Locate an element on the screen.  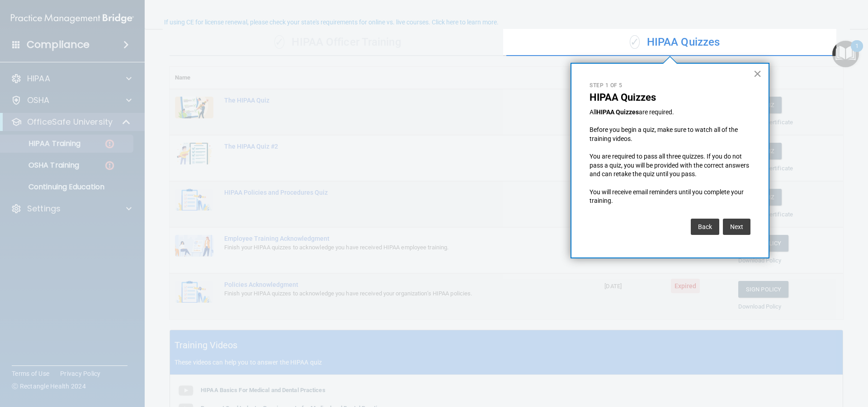
p: You are required to pass all three quizzes. If you do not pass a quiz, you will be provided with ... is located at coordinates (670, 165).